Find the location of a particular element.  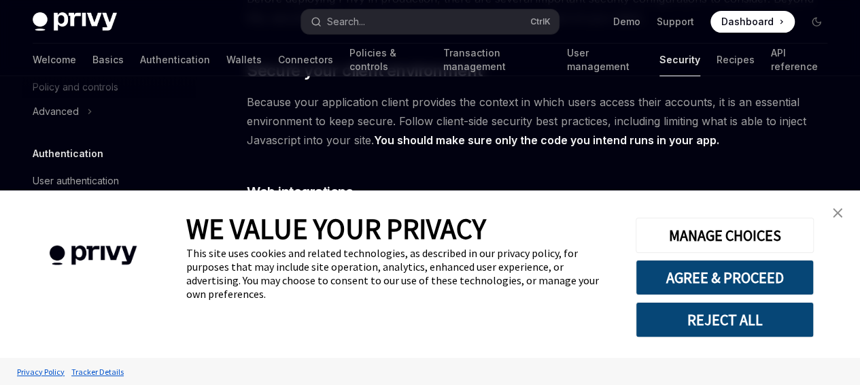

img: dark logo is located at coordinates (75, 22).